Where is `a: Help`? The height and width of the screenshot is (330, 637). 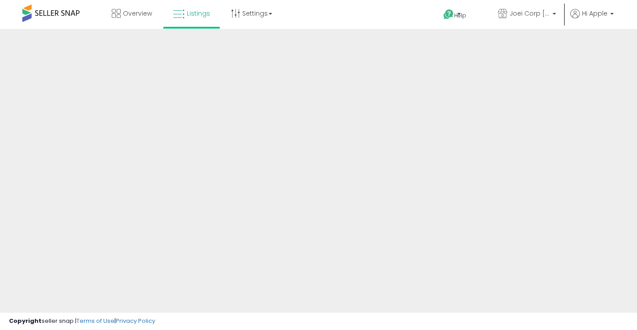 a: Help is located at coordinates (460, 16).